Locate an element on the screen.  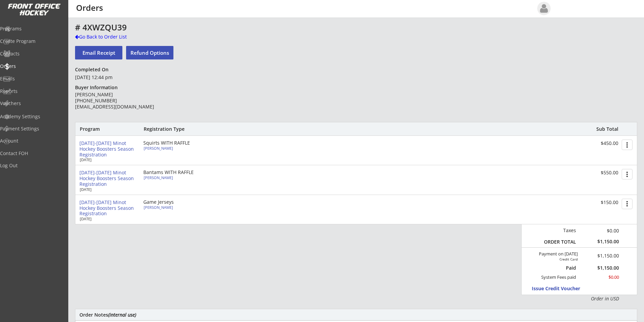
div: Go Back to Order List is located at coordinates (110, 37).